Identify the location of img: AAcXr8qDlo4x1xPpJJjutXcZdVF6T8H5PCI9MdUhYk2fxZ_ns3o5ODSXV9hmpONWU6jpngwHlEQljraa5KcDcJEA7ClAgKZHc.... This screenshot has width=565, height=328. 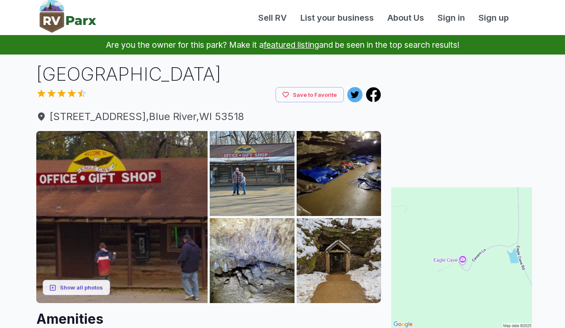
(252, 173).